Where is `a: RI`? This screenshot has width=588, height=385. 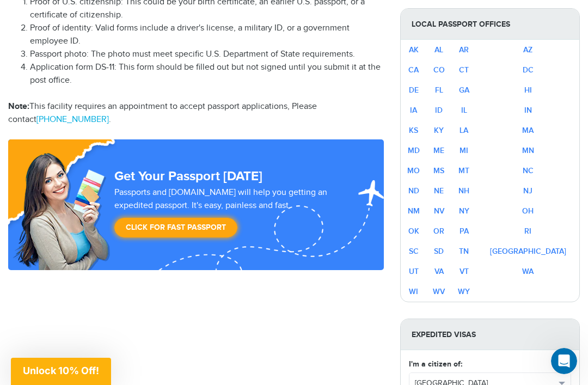 a: RI is located at coordinates (527, 231).